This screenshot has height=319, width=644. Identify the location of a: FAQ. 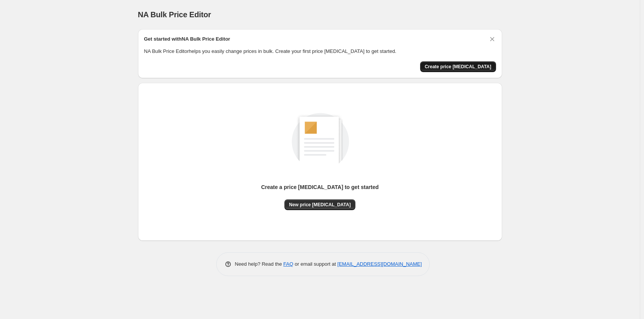
(288, 264).